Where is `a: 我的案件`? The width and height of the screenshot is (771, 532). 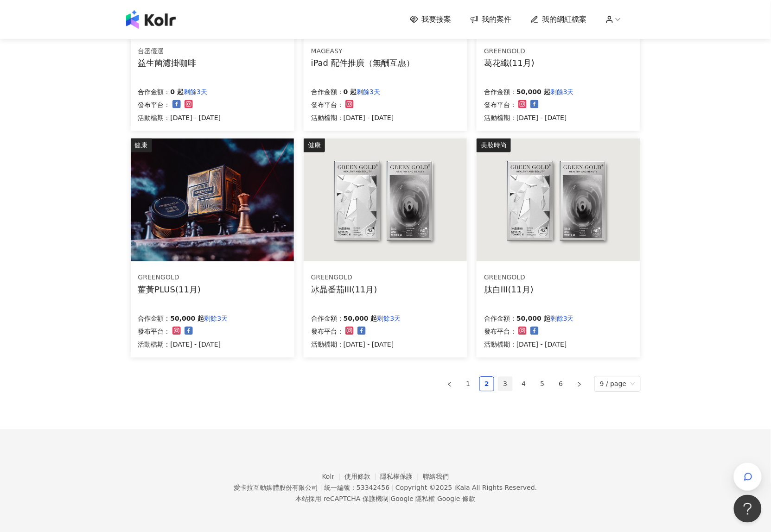
a: 我的案件 is located at coordinates (491, 19).